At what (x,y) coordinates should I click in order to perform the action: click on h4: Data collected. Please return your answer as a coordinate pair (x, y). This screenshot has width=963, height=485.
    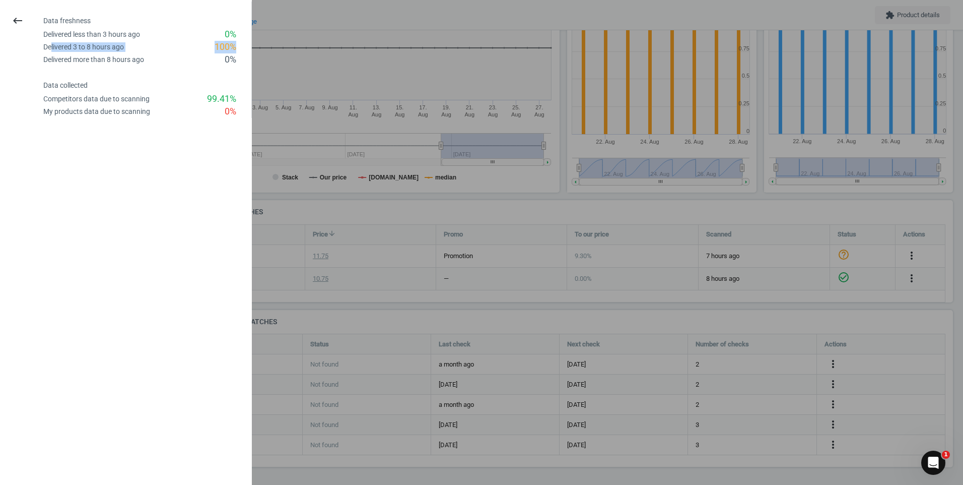
    Looking at the image, I should click on (147, 85).